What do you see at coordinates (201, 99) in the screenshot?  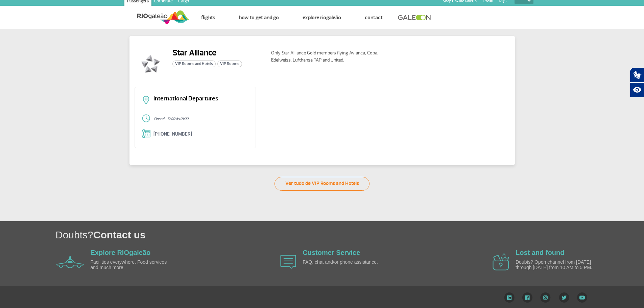 I see `p: International Departures` at bounding box center [201, 99].